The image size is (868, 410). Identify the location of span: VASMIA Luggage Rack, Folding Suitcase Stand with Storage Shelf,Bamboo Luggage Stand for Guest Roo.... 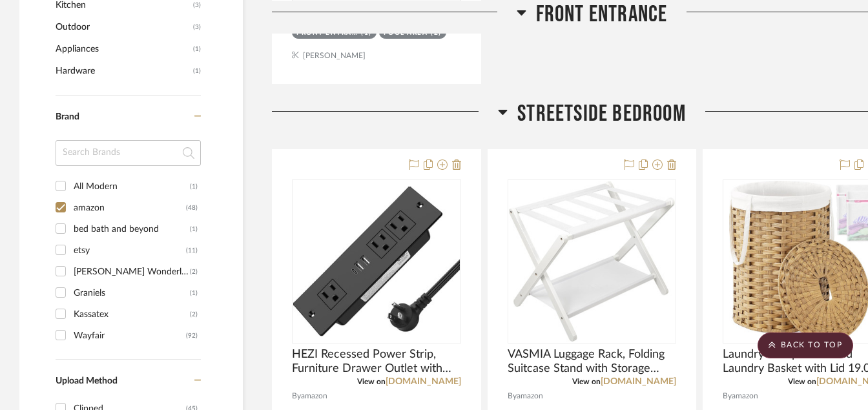
(592, 361).